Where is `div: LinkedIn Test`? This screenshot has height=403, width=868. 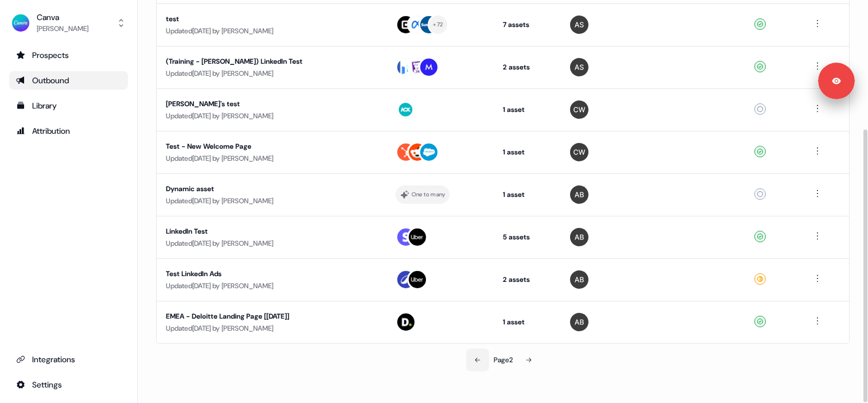
div: LinkedIn Test is located at coordinates (272, 232).